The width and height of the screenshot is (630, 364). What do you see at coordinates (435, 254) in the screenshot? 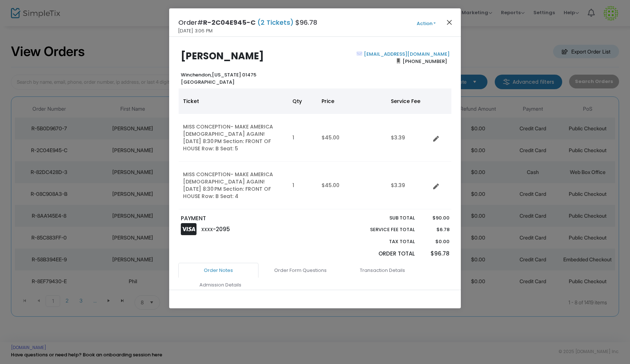
I see `p: $96.78` at bounding box center [435, 254].